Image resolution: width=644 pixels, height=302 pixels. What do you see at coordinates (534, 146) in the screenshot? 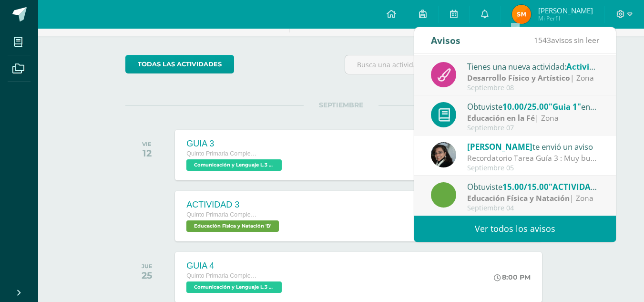
I see `div: te envió un aviso` at bounding box center [534, 146].